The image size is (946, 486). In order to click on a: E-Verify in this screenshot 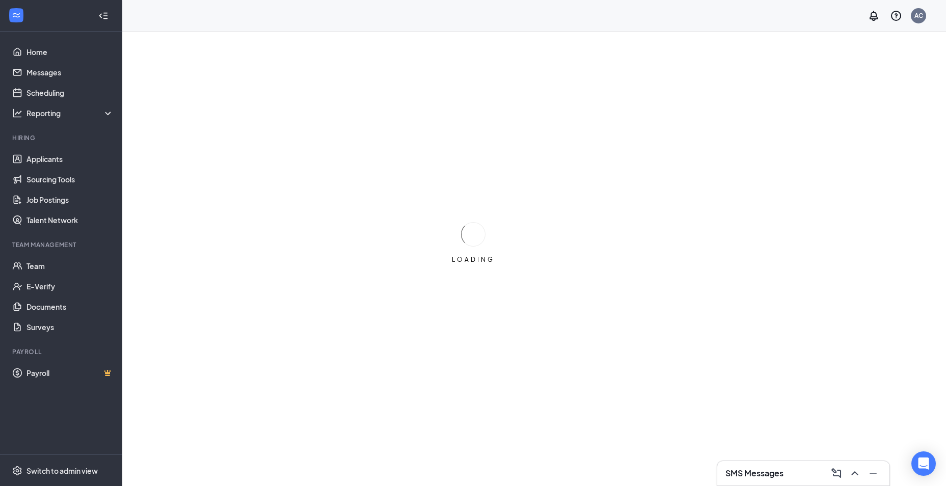, I will do `click(70, 286)`.